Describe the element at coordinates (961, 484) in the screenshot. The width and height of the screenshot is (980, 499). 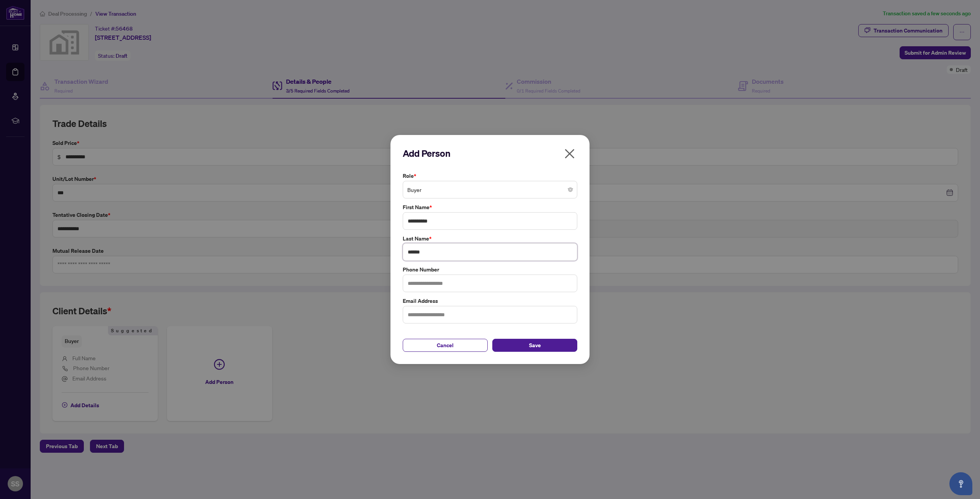
I see `button: Open asap` at that location.